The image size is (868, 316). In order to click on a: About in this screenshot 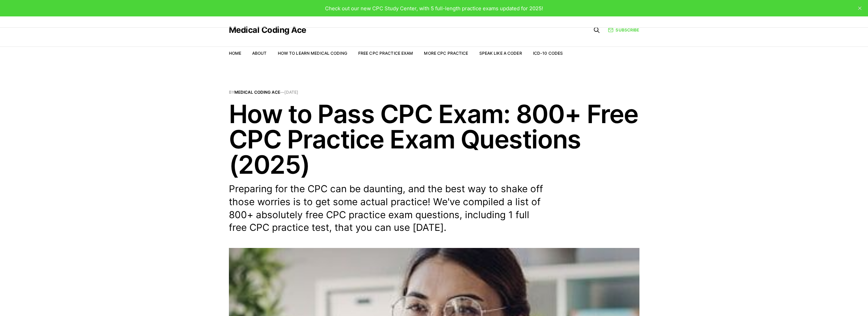, I will do `click(260, 53)`.